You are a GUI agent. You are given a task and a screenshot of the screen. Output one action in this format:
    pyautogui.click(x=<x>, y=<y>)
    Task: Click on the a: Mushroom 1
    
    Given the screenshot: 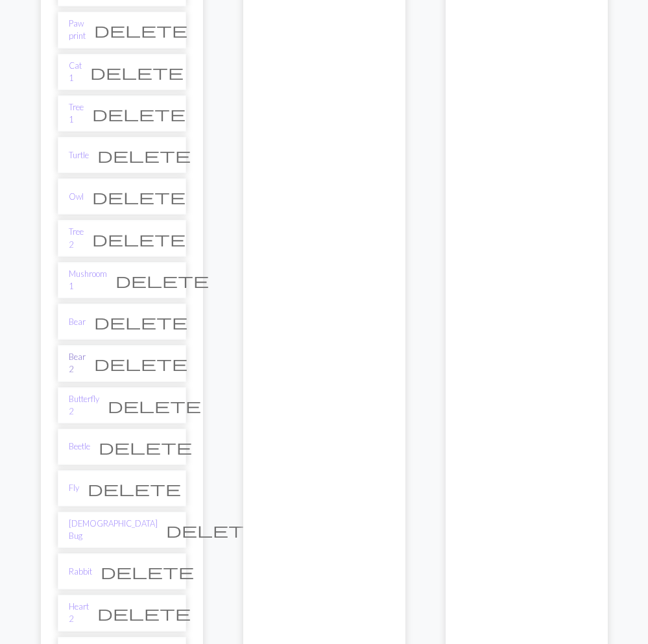 What is the action you would take?
    pyautogui.click(x=88, y=280)
    